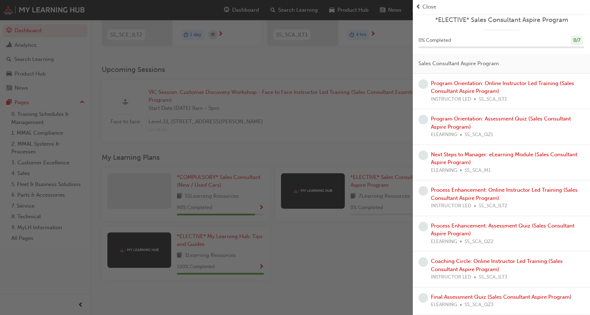 The height and width of the screenshot is (315, 590). Describe the element at coordinates (459, 63) in the screenshot. I see `span: Sales Consultant Aspire Program` at that location.